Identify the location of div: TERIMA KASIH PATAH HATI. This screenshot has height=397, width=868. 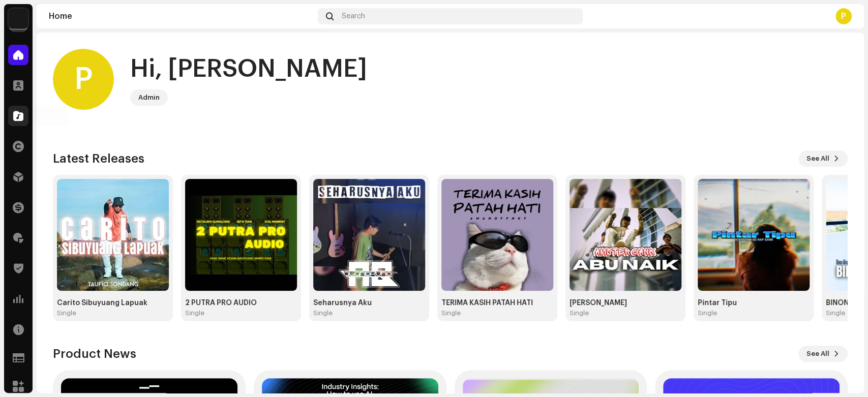
(497, 303).